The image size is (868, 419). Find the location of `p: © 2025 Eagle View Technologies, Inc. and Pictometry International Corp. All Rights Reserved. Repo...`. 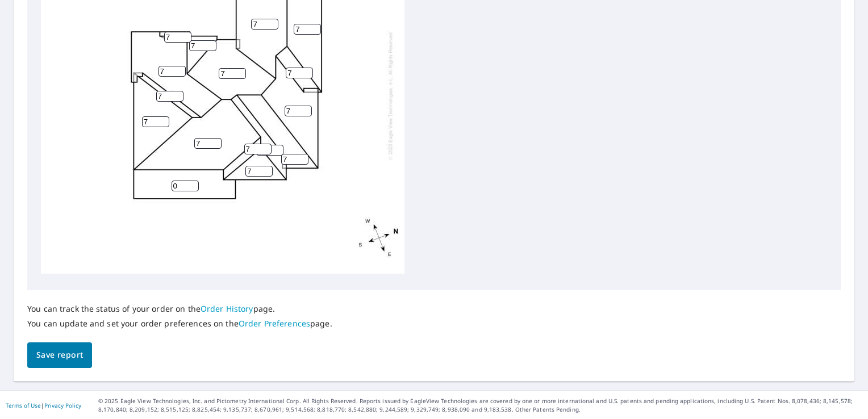

p: © 2025 Eagle View Technologies, Inc. and Pictometry International Corp. All Rights Reserved. Repo... is located at coordinates (480, 405).